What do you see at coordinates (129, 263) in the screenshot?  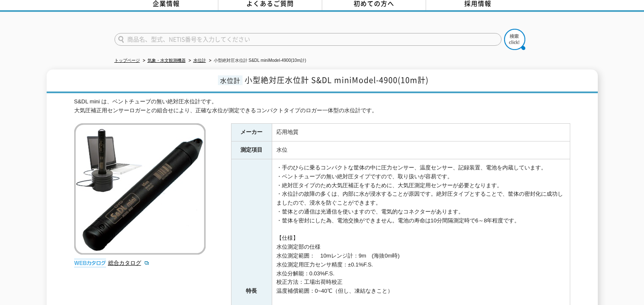 I see `a: 総合カタログ` at bounding box center [129, 263].